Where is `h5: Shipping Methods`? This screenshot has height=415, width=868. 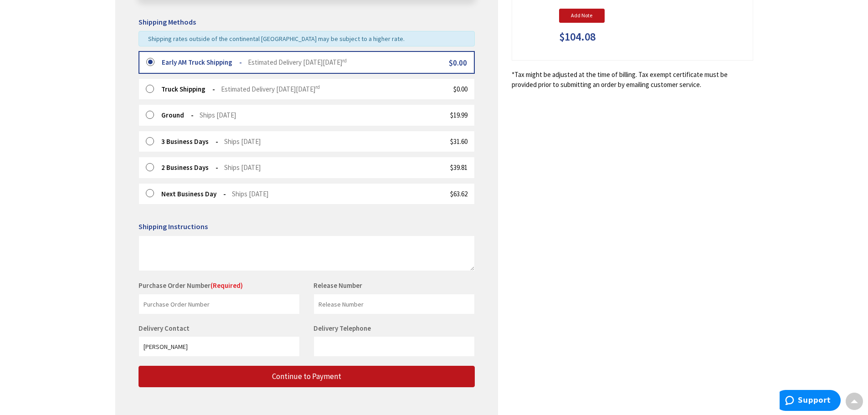 h5: Shipping Methods is located at coordinates (307, 22).